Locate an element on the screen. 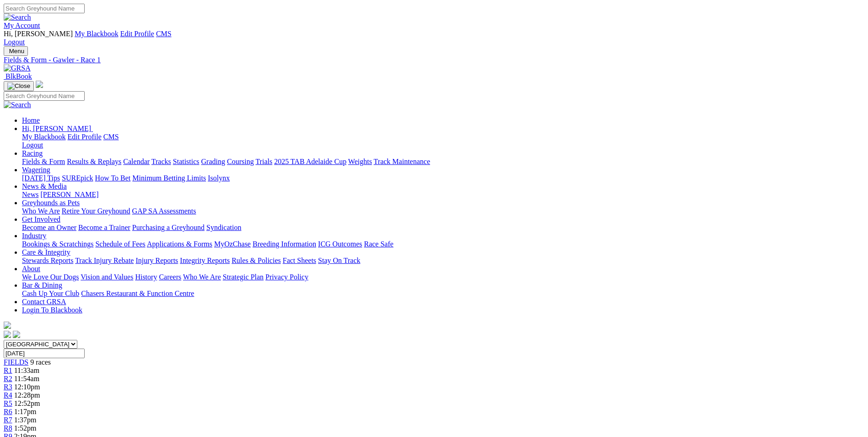 The height and width of the screenshot is (437, 868). span: 12:28pm is located at coordinates (27, 394).